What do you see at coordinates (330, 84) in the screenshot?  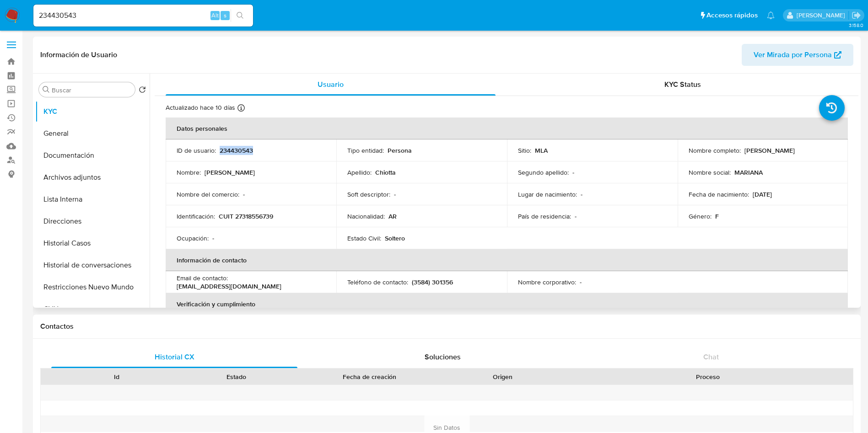 I see `span: Usuario` at bounding box center [330, 84].